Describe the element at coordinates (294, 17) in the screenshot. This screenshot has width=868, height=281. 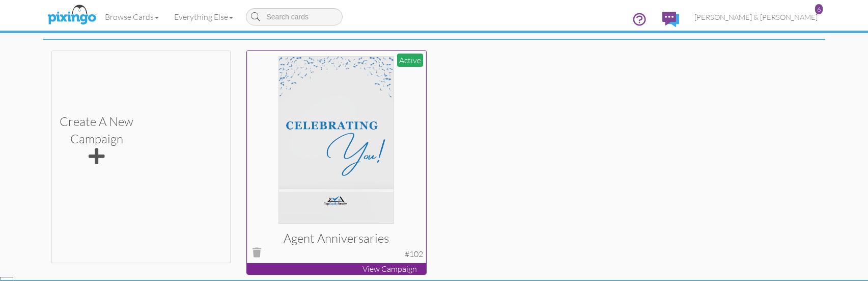
I see `input: Search cards` at that location.